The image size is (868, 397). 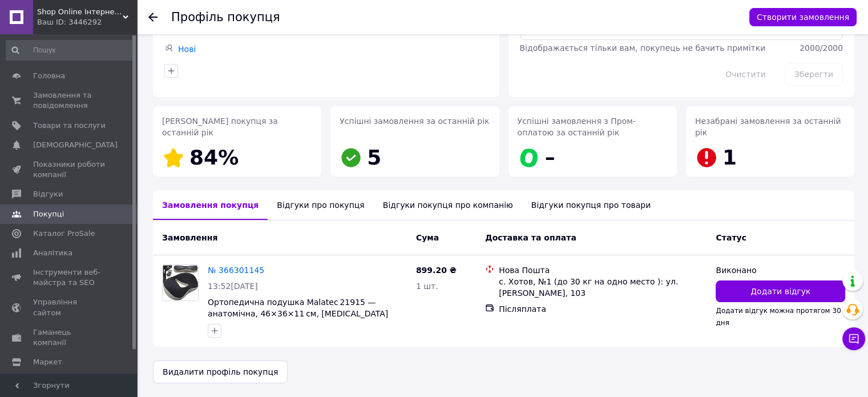 I want to click on span: Замовлення, so click(x=190, y=238).